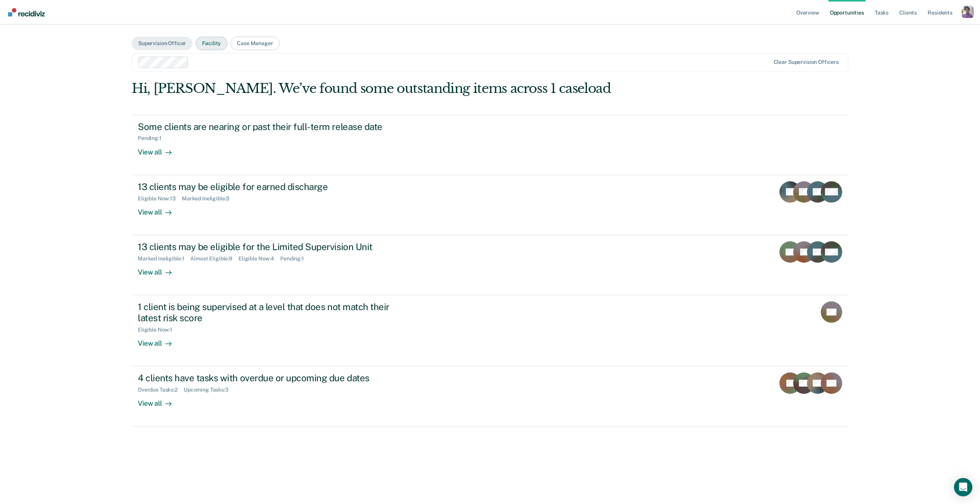 The width and height of the screenshot is (980, 504). I want to click on div: Some clients are nearing or past their full-term release date, so click(272, 127).